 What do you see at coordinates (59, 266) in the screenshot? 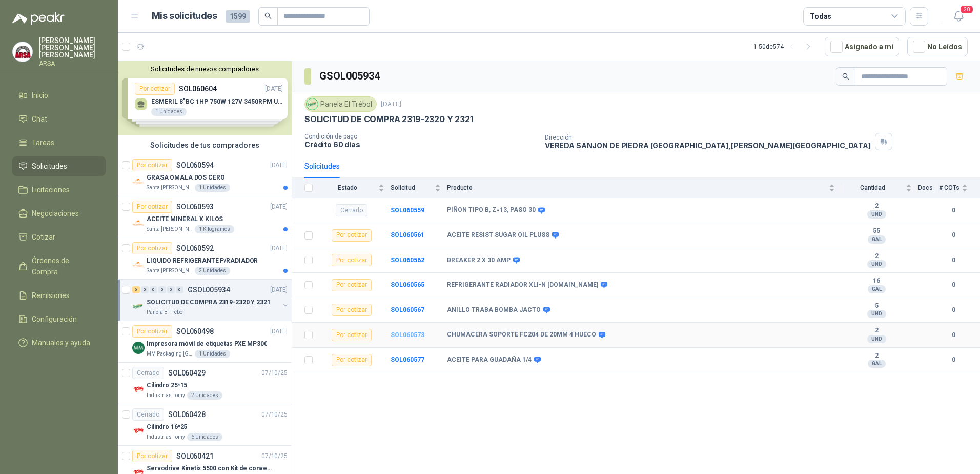
I see `a: Órdenes de Compra` at bounding box center [59, 266].